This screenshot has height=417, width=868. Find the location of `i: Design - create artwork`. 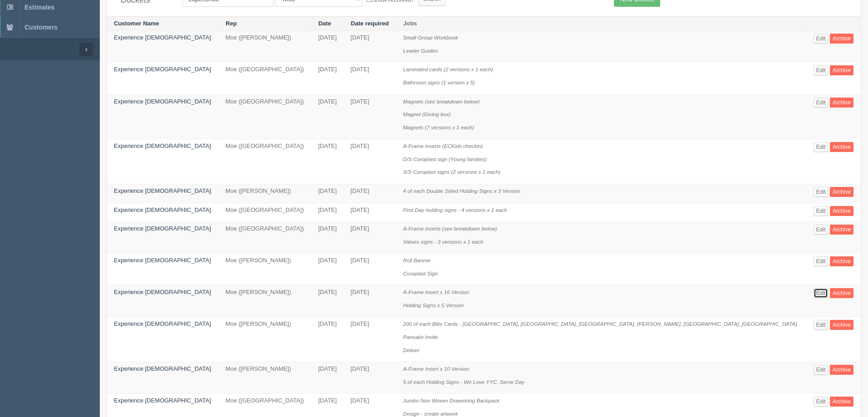

i: Design - create artwork is located at coordinates (430, 413).